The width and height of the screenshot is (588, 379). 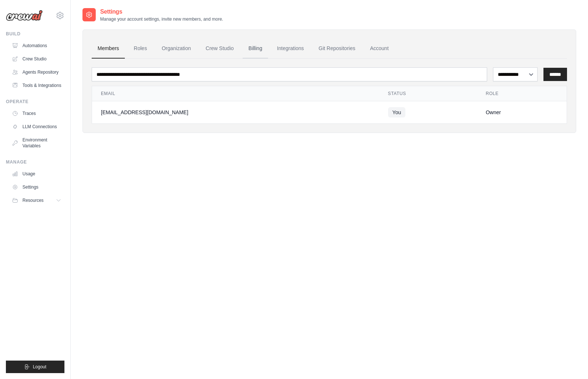 I want to click on a: Automations, so click(x=36, y=46).